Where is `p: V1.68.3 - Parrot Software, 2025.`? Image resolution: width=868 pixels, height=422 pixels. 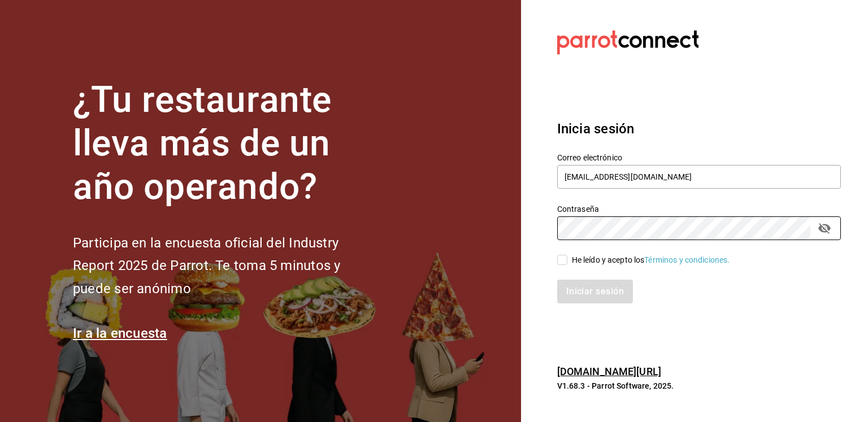 p: V1.68.3 - Parrot Software, 2025. is located at coordinates (699, 386).